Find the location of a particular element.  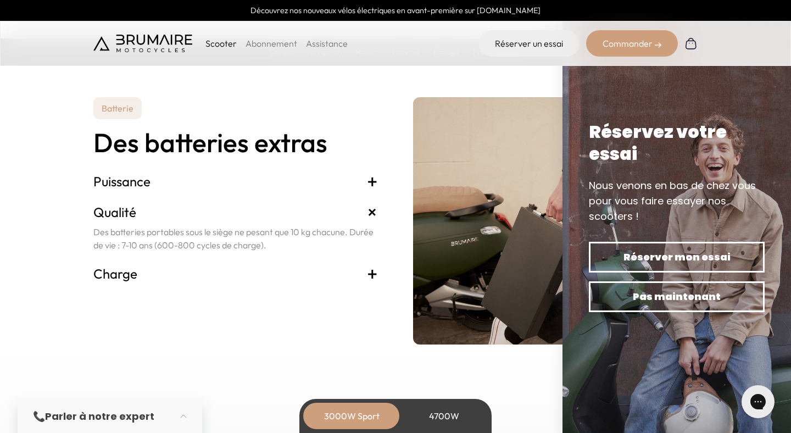

p: Scooter is located at coordinates (221, 43).